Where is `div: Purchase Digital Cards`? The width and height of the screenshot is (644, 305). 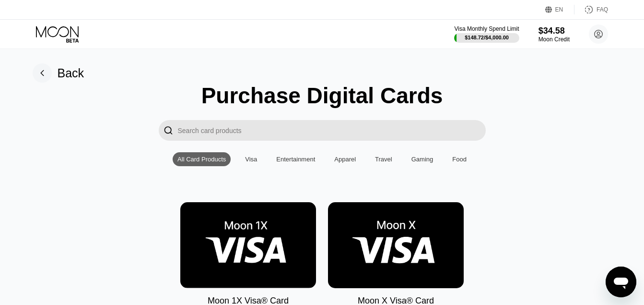
div: Purchase Digital Cards is located at coordinates (322, 96).